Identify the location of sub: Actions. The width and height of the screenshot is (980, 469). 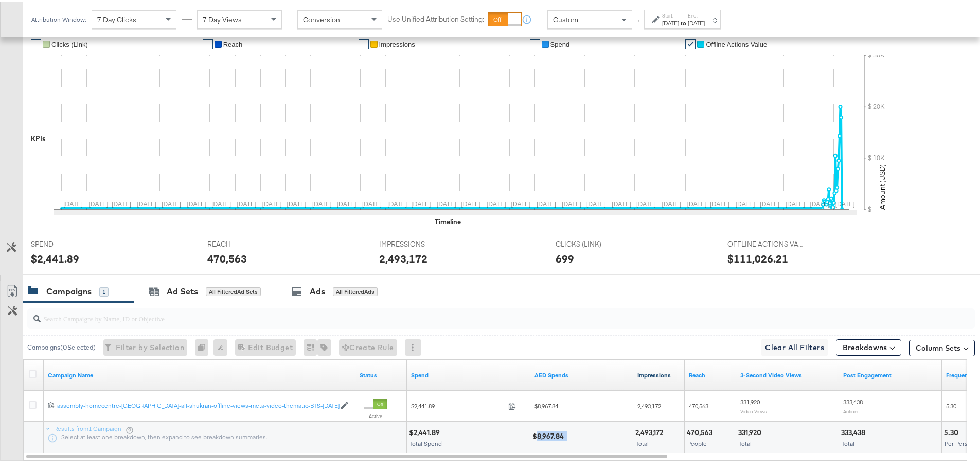
(851, 409).